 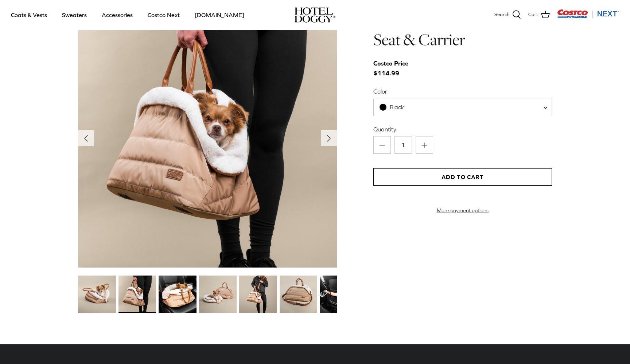 What do you see at coordinates (315, 15) in the screenshot?
I see `a: hoteldoggy.com hoteldoggycom` at bounding box center [315, 15].